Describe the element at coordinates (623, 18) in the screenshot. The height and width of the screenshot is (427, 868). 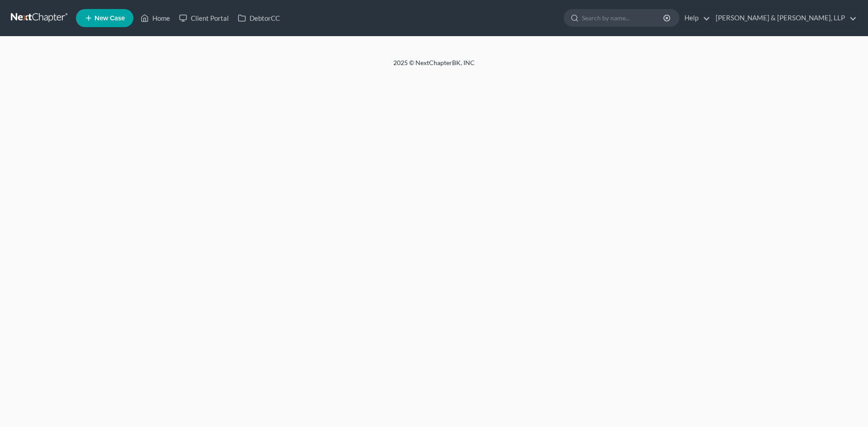
I see `input: Search by name...` at that location.